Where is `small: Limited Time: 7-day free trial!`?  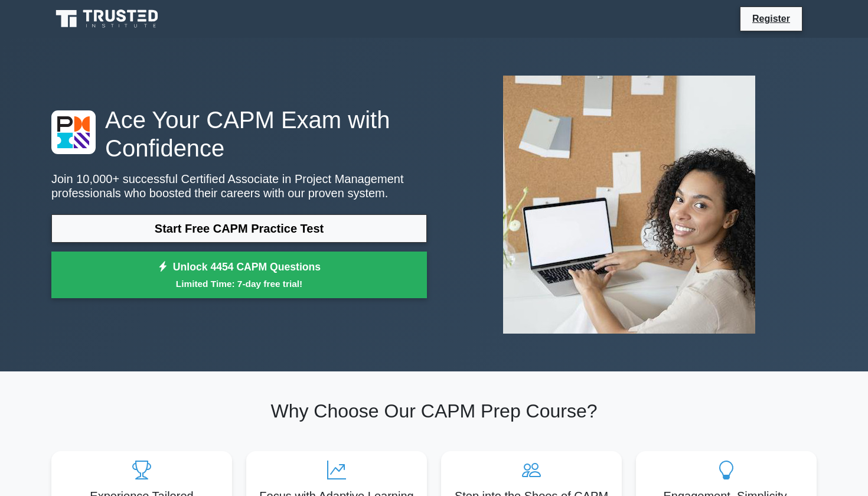
small: Limited Time: 7-day free trial! is located at coordinates (239, 284).